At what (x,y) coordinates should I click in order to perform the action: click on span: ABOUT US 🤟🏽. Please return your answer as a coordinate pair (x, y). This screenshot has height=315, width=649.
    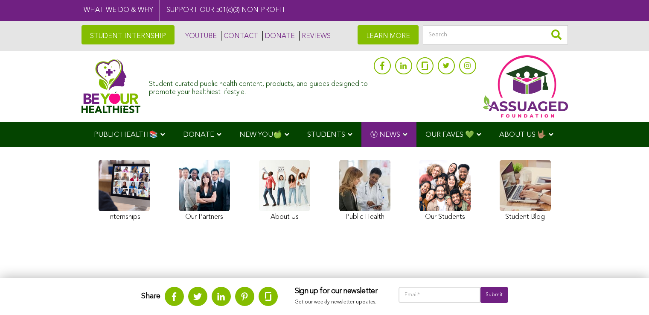
    Looking at the image, I should click on (523, 135).